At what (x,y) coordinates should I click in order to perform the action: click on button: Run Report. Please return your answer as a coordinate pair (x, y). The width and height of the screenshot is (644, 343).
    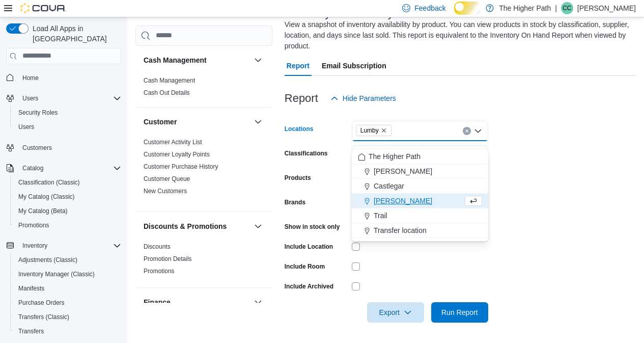
    Looking at the image, I should click on (459, 312).